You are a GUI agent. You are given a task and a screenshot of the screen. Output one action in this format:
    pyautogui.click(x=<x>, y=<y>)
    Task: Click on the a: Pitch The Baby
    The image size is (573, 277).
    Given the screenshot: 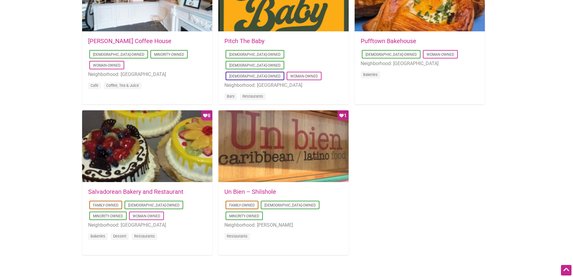 What is the action you would take?
    pyautogui.click(x=244, y=41)
    